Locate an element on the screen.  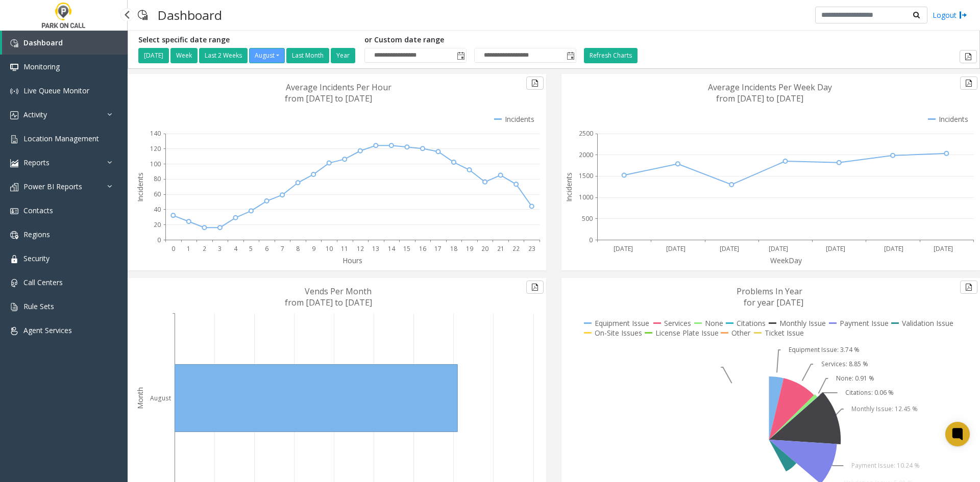
button: Last 2 Weeks is located at coordinates (223, 56).